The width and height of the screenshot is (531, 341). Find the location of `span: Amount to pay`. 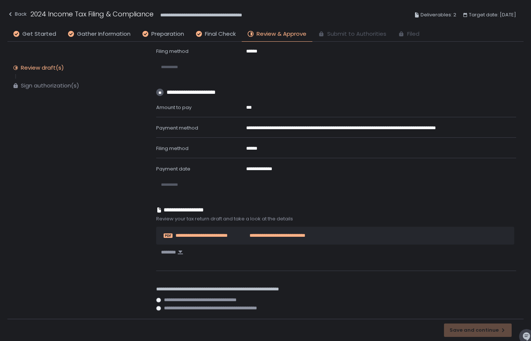

span: Amount to pay is located at coordinates (174, 107).